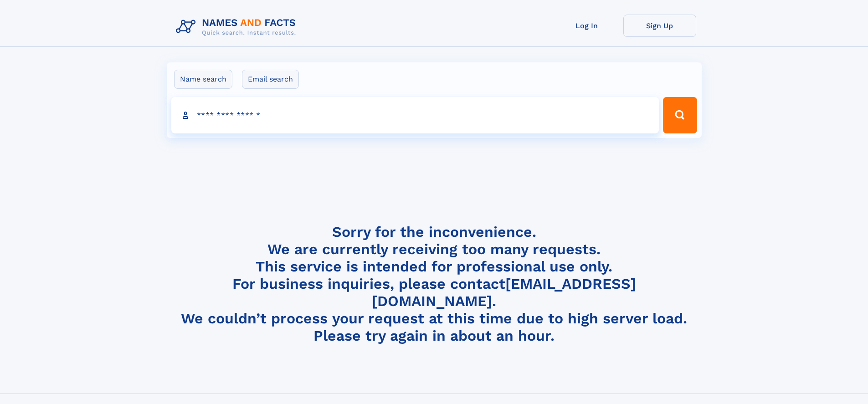 The width and height of the screenshot is (868, 404). What do you see at coordinates (660, 25) in the screenshot?
I see `a: Sign Up` at bounding box center [660, 25].